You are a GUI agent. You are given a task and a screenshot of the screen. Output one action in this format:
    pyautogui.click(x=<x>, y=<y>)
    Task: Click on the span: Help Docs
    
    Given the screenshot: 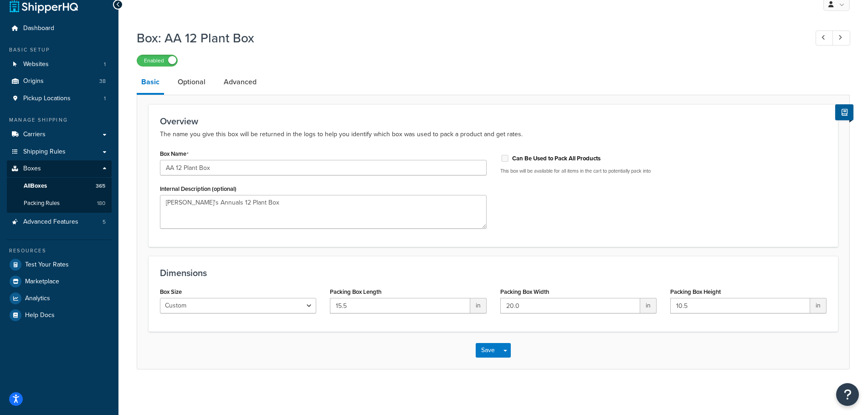 What is the action you would take?
    pyautogui.click(x=40, y=315)
    